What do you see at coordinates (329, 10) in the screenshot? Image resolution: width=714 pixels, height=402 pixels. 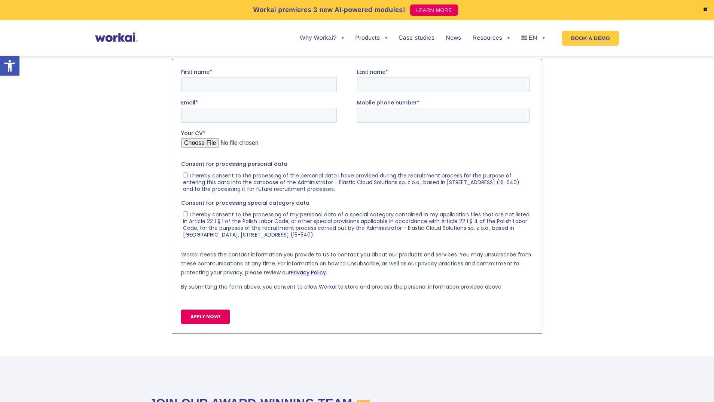 I see `p: Workai premieres 3 new AI-powered modules!` at bounding box center [329, 10].